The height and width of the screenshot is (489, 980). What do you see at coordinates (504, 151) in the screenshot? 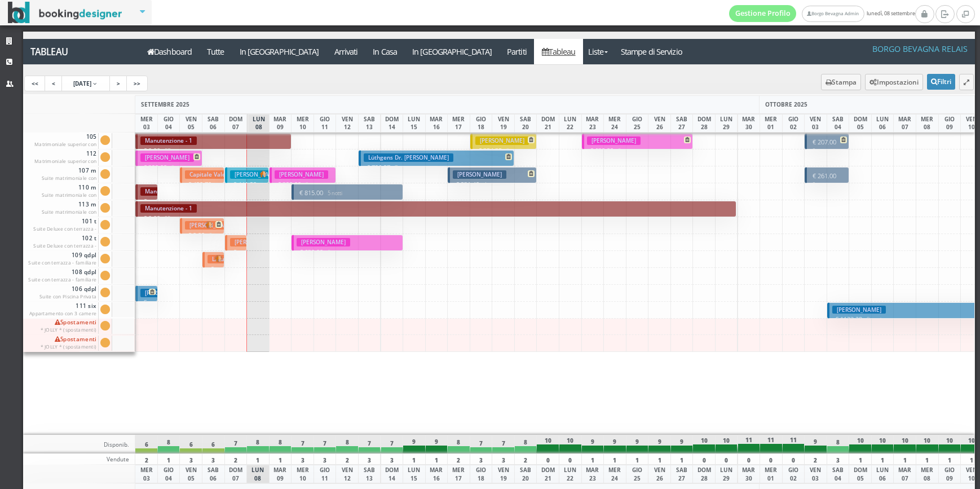
I see `p: € 354.35` at bounding box center [504, 151].